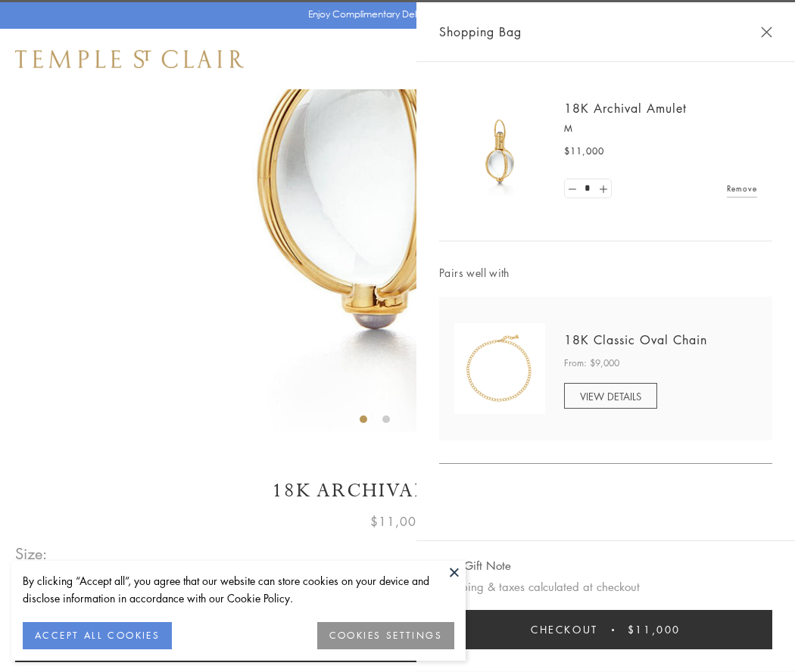  What do you see at coordinates (385, 636) in the screenshot?
I see `button: COOKIES SETTINGS` at bounding box center [385, 636].